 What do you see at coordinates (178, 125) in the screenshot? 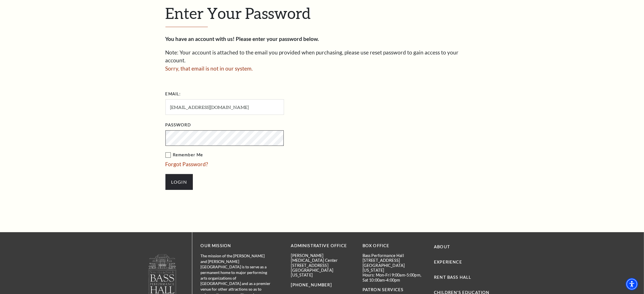
I see `label: Password` at bounding box center [178, 125].